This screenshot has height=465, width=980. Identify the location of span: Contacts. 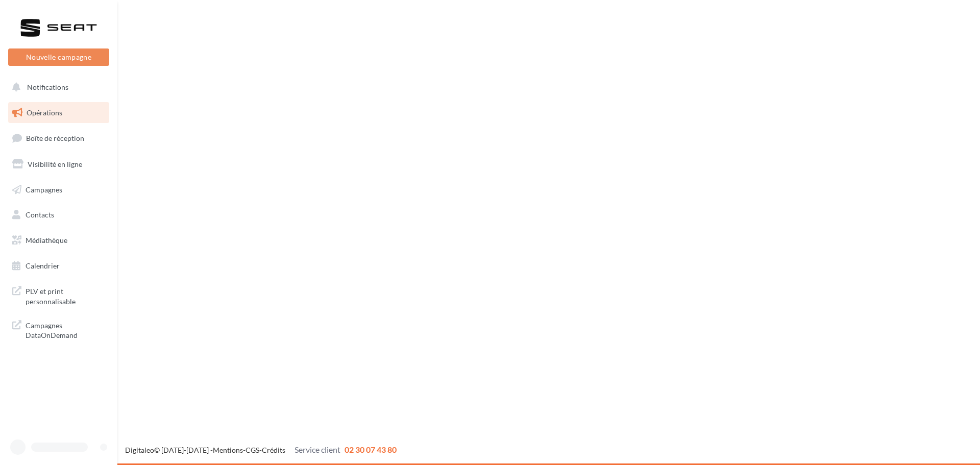
(39, 215).